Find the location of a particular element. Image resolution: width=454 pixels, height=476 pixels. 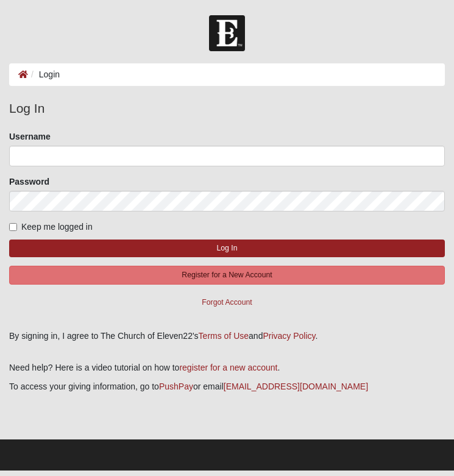

legend: Log In is located at coordinates (227, 109).